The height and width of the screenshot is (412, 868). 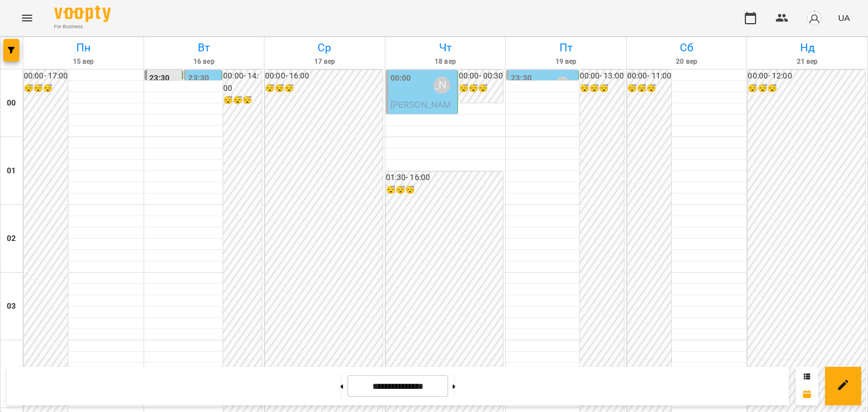 I want to click on h6: 00:00 - 13:00, so click(x=602, y=77).